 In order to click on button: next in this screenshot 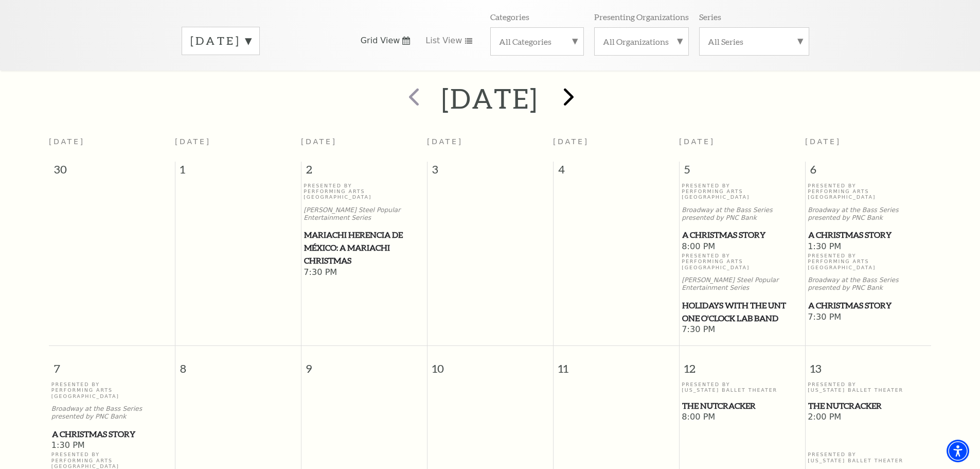, I will do `click(567, 98)`.